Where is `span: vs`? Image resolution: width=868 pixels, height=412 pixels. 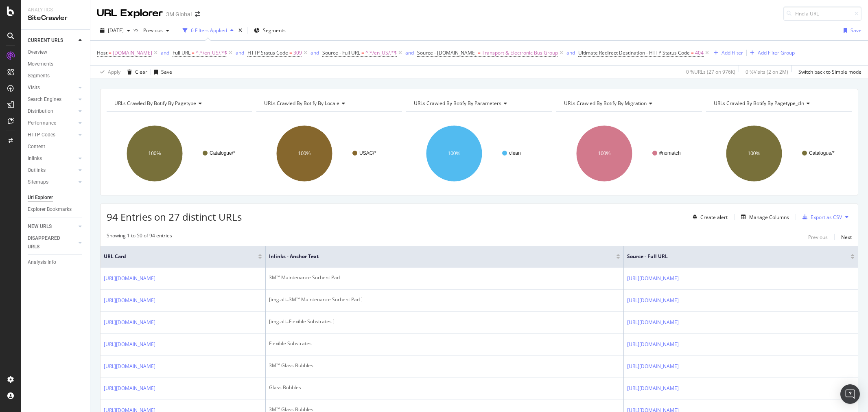
span: vs is located at coordinates (136, 29).